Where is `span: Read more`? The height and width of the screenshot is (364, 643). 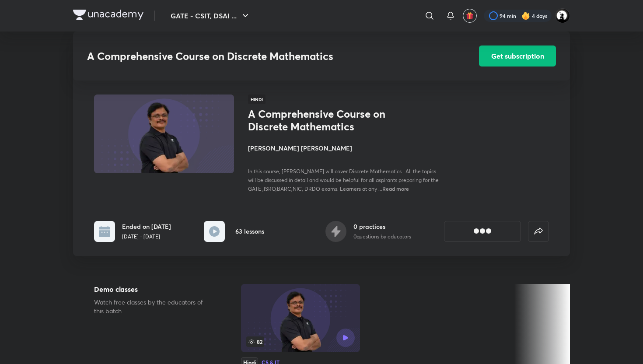
span: Read more is located at coordinates (395, 188).